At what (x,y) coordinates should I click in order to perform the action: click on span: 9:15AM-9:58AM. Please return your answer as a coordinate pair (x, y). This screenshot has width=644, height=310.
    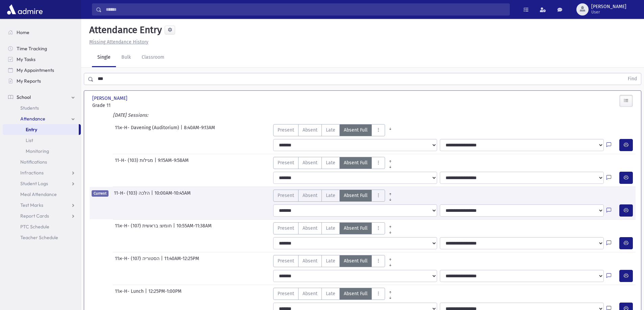
    Looking at the image, I should click on (173, 163).